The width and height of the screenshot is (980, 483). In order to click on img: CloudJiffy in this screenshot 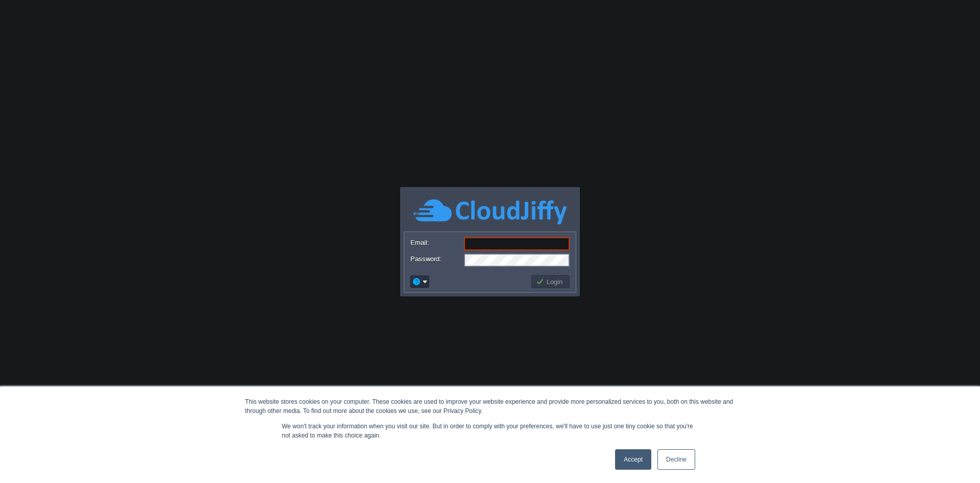, I will do `click(490, 212)`.